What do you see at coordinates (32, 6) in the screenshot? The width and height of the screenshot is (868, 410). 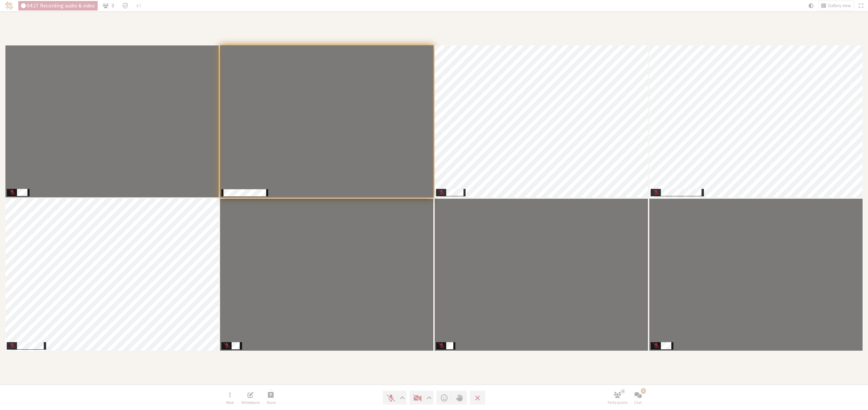 I see `span: 04:27` at bounding box center [32, 6].